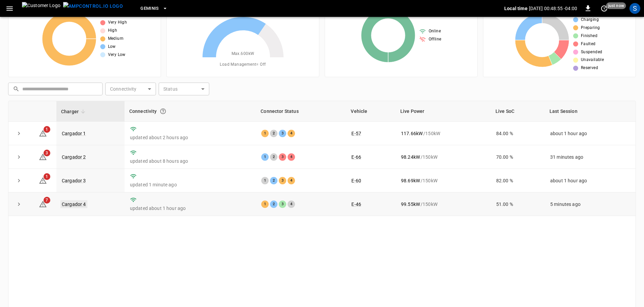 The image size is (644, 307). What do you see at coordinates (74, 204) in the screenshot?
I see `a: Cargador 4` at bounding box center [74, 204].